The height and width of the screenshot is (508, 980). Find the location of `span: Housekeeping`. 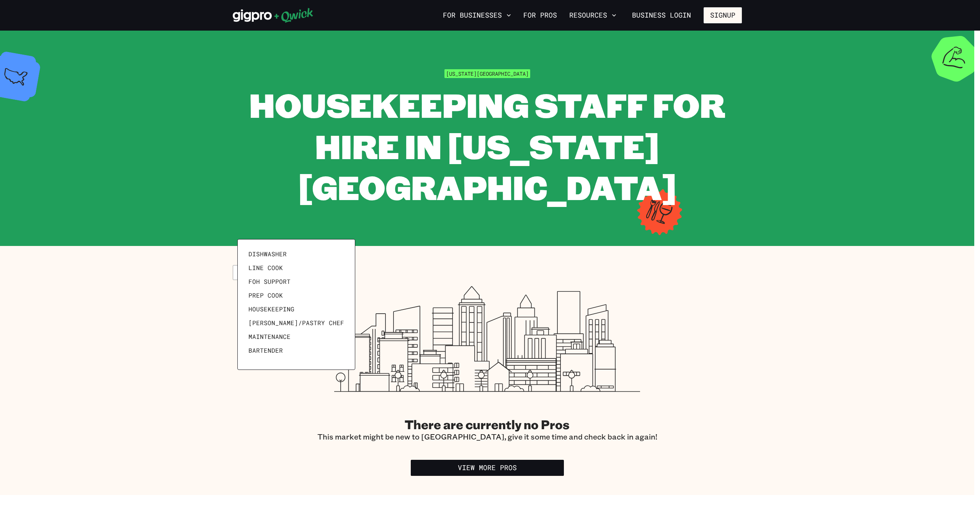

span: Housekeeping is located at coordinates (271, 309).